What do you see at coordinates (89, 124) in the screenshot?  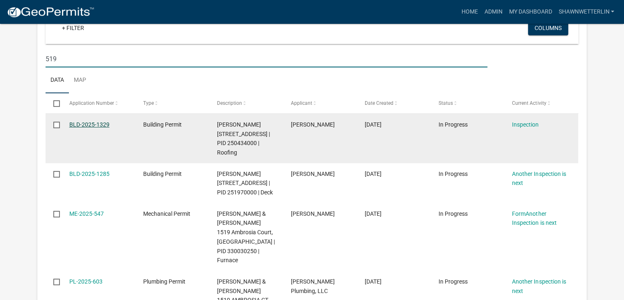 I see `a: BLD-2025-1329` at bounding box center [89, 124].